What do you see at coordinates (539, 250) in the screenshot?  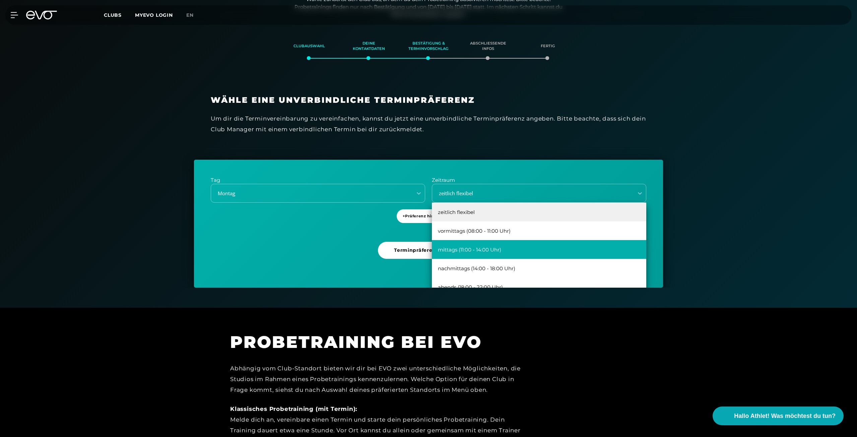 I see `div: mittags (11:00 - 14:00 Uhr)` at bounding box center [539, 250].